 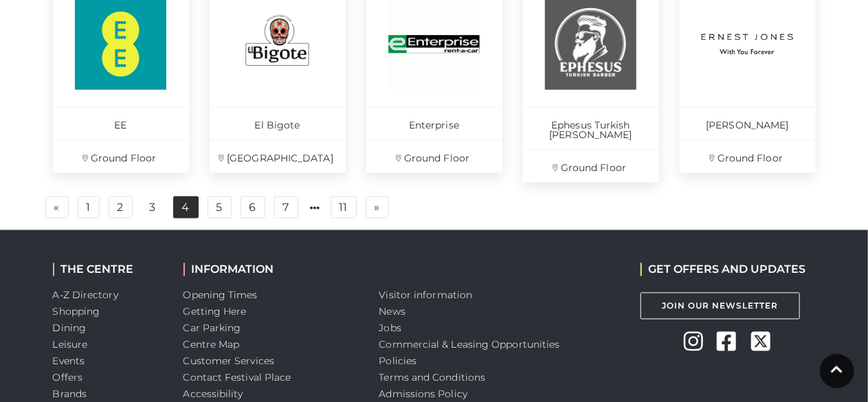 I want to click on h2: THE CENTRE, so click(x=108, y=269).